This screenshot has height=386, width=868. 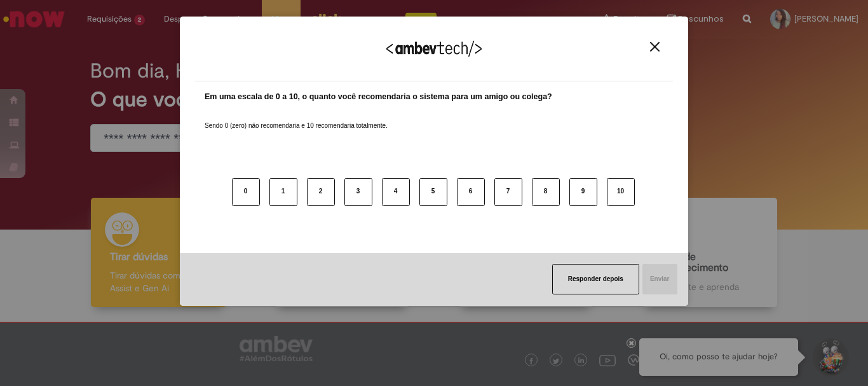 I want to click on button: Close, so click(x=655, y=47).